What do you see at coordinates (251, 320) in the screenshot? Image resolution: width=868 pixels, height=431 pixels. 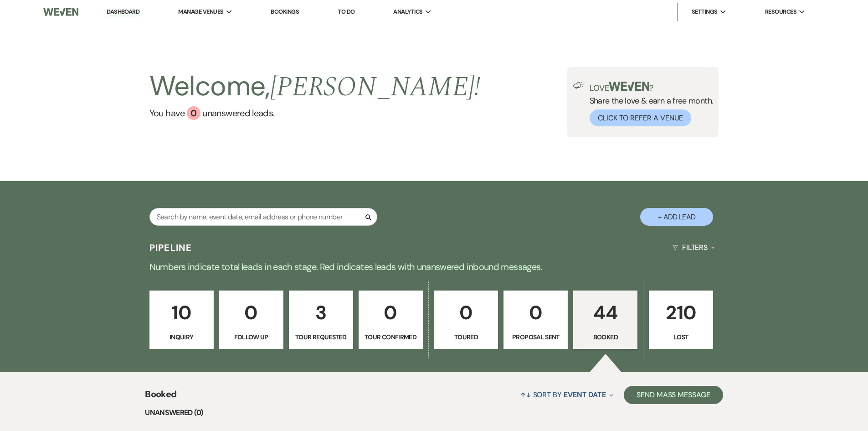 I see `a: 0Follow Up` at bounding box center [251, 320].